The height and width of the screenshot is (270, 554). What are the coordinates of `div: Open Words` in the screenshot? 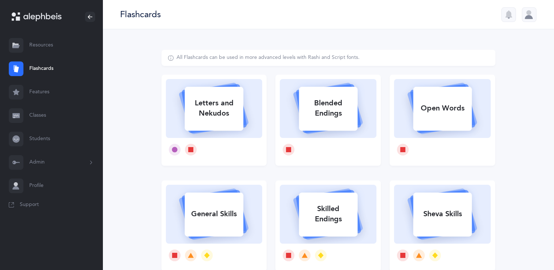 It's located at (443, 108).